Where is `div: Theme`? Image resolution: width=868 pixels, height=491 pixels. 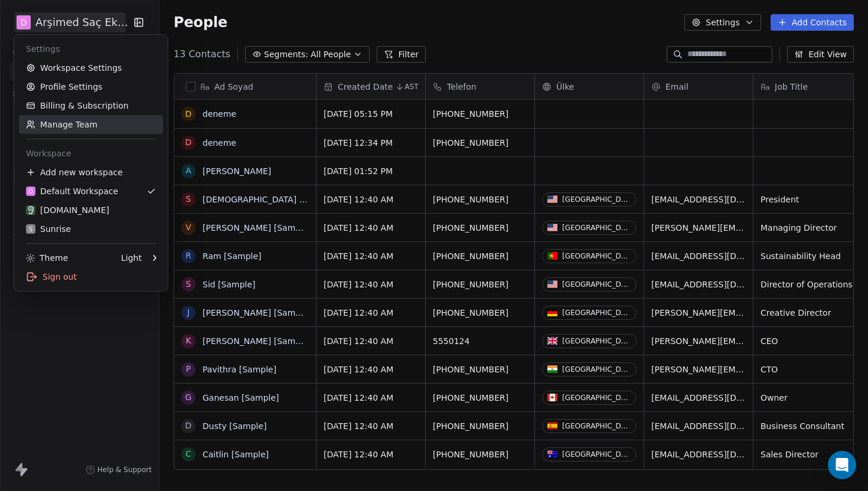 div: Theme is located at coordinates (47, 258).